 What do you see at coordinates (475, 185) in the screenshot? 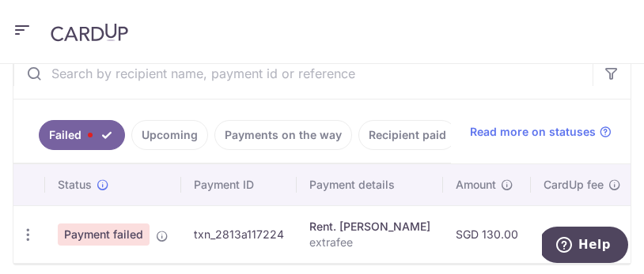
I see `span: Amount` at bounding box center [475, 185].